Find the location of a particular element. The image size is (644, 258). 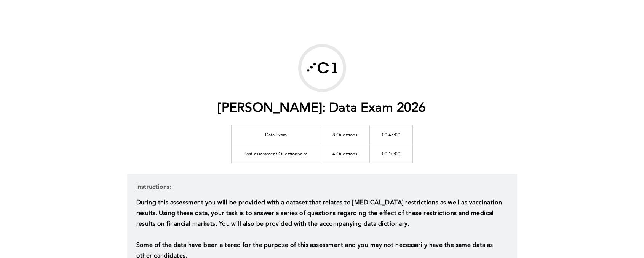

td: 8 Questions is located at coordinates (345, 135).